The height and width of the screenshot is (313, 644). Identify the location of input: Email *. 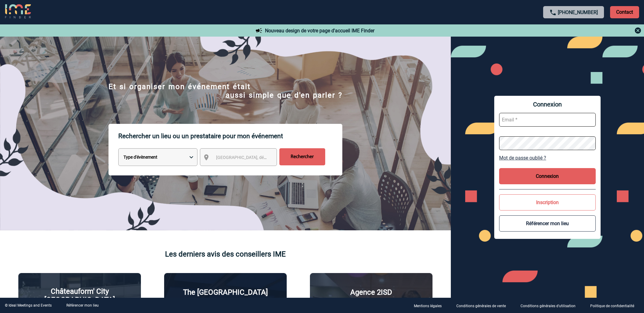
(547, 120).